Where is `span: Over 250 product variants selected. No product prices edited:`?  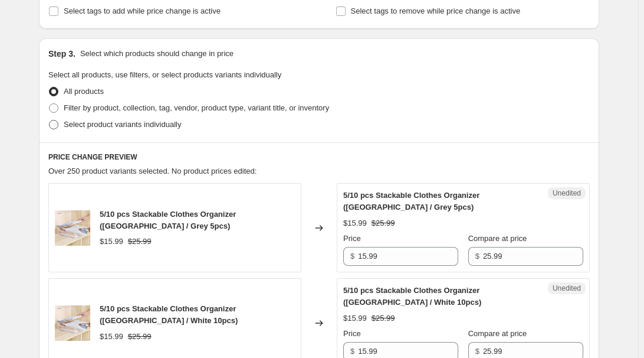
span: Over 250 product variants selected. No product prices edited: is located at coordinates (152, 170).